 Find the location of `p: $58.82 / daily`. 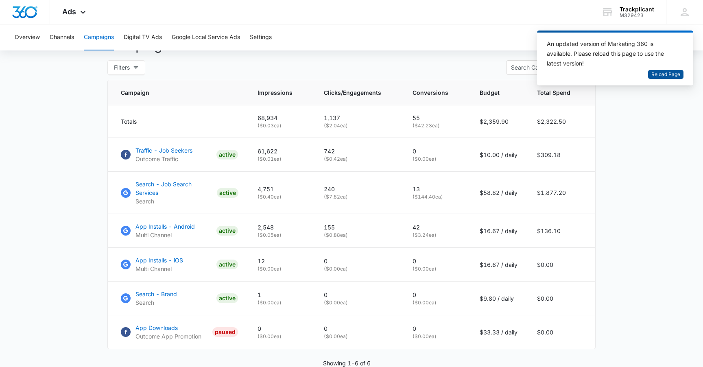

p: $58.82 / daily is located at coordinates (498, 192).